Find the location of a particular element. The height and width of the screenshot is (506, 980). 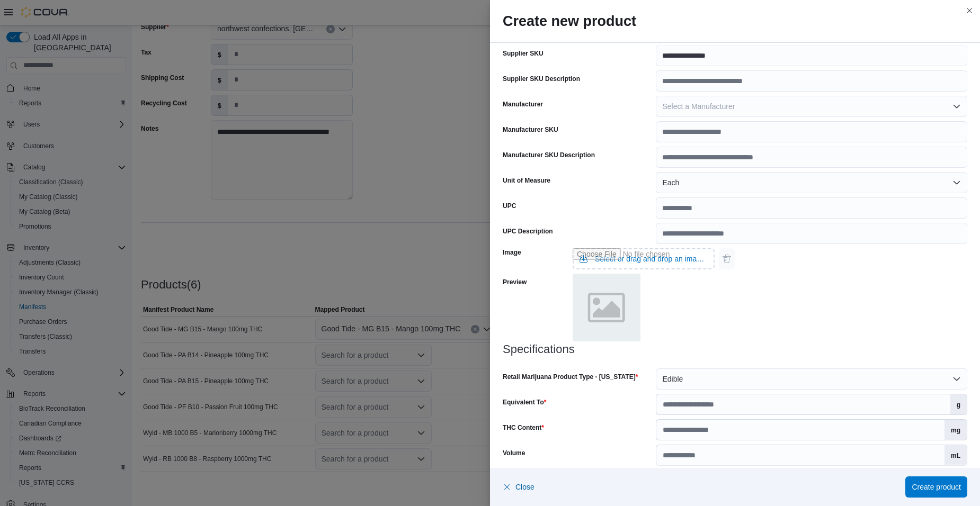

button: Close is located at coordinates (519, 487).